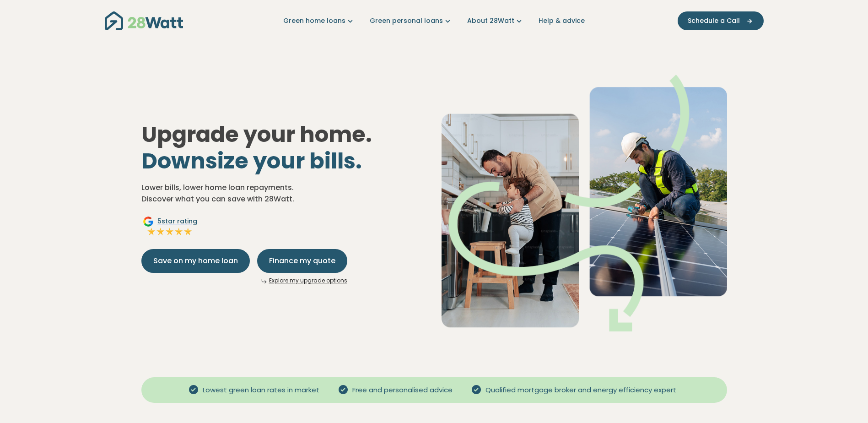  Describe the element at coordinates (302, 261) in the screenshot. I see `span: Finance my quote` at that location.